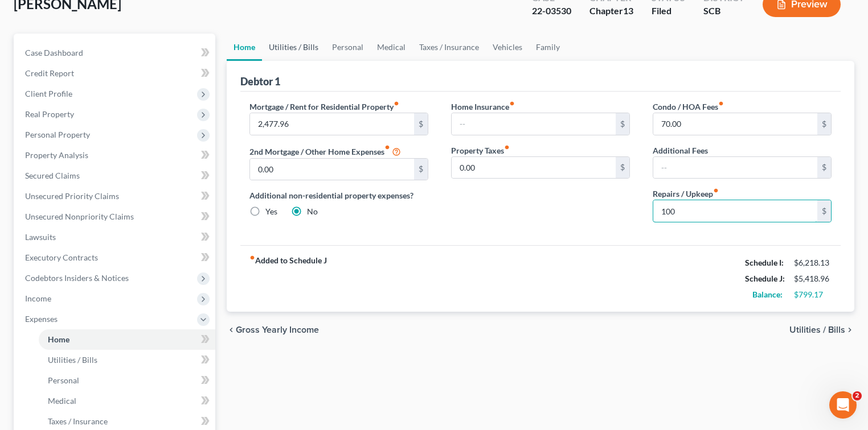 The image size is (868, 430). What do you see at coordinates (260, 81) in the screenshot?
I see `div: Debtor 1` at bounding box center [260, 81].